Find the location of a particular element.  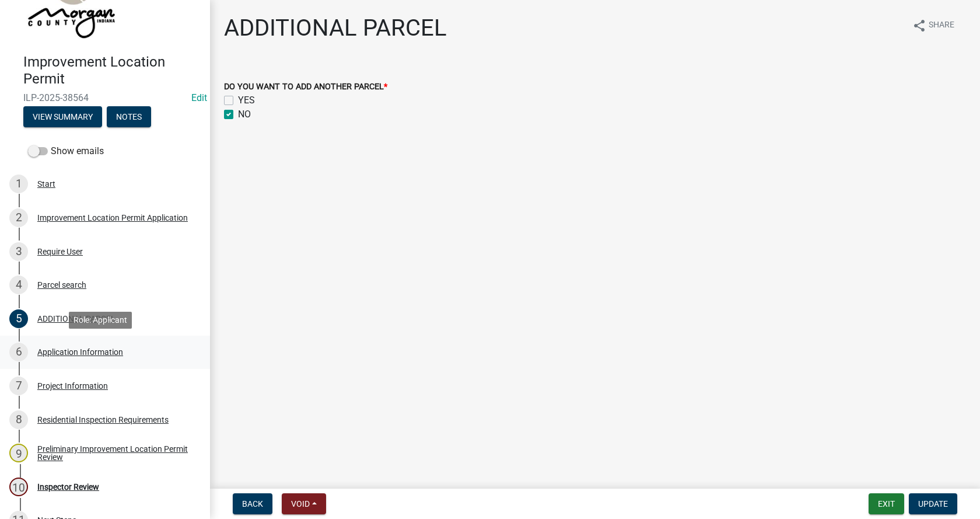

label: YES is located at coordinates (246, 101).